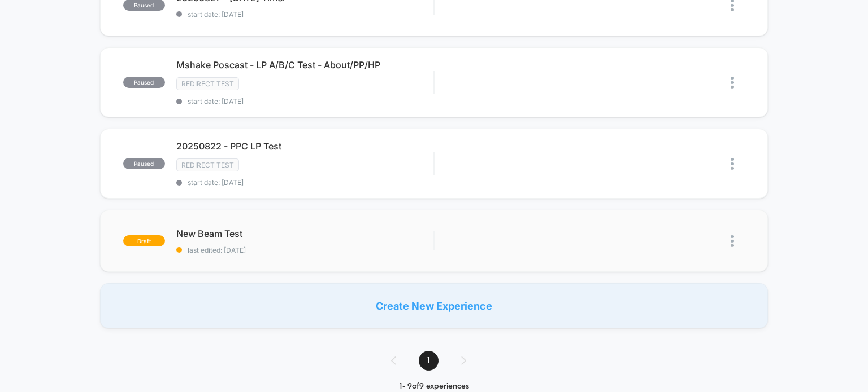  I want to click on div: Duration, so click(323, 234).